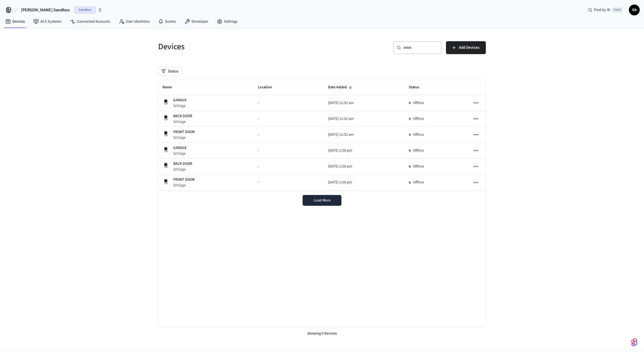  I want to click on a: Devices, so click(15, 21).